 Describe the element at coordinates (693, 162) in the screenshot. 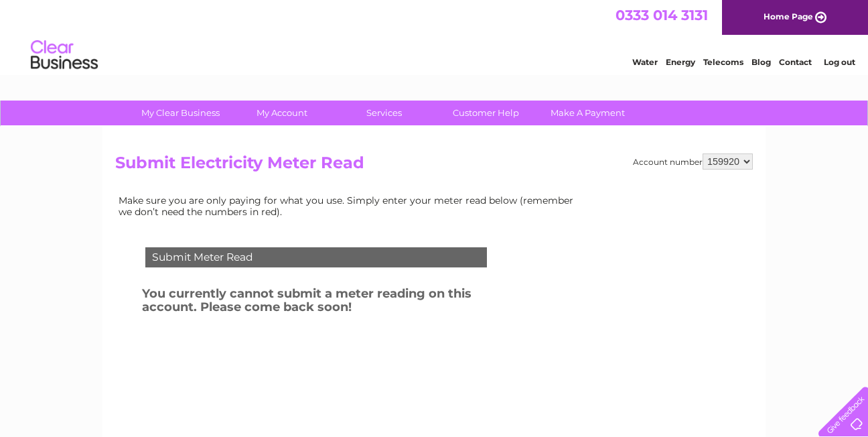

I see `div: Account number` at that location.